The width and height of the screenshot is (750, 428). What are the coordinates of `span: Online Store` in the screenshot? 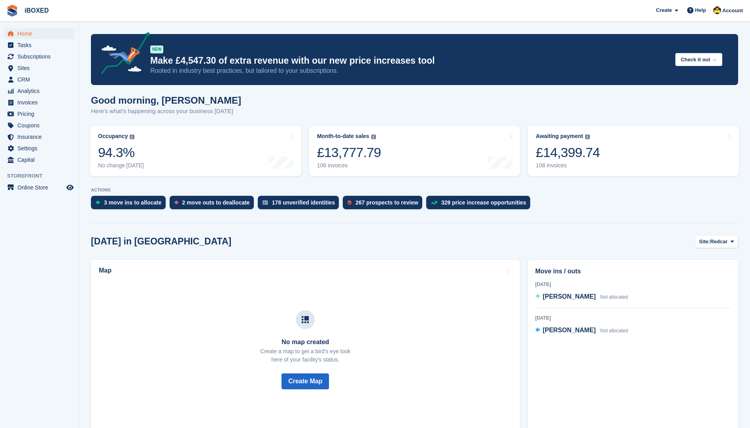 It's located at (41, 187).